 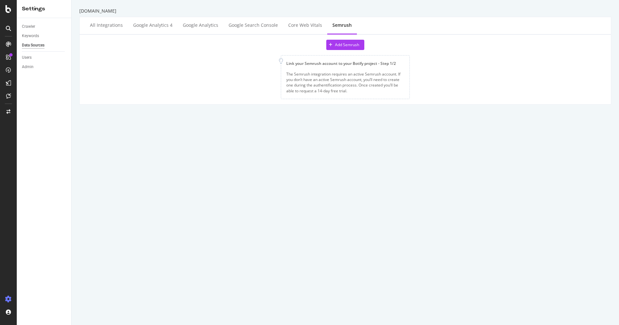 What do you see at coordinates (345, 45) in the screenshot?
I see `button: Add Semrush` at bounding box center [345, 45].